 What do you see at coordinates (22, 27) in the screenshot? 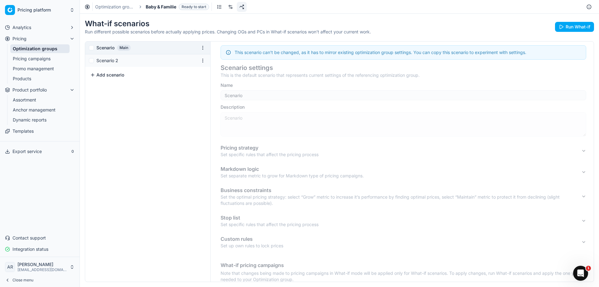
I see `span: Analytics` at bounding box center [22, 27].